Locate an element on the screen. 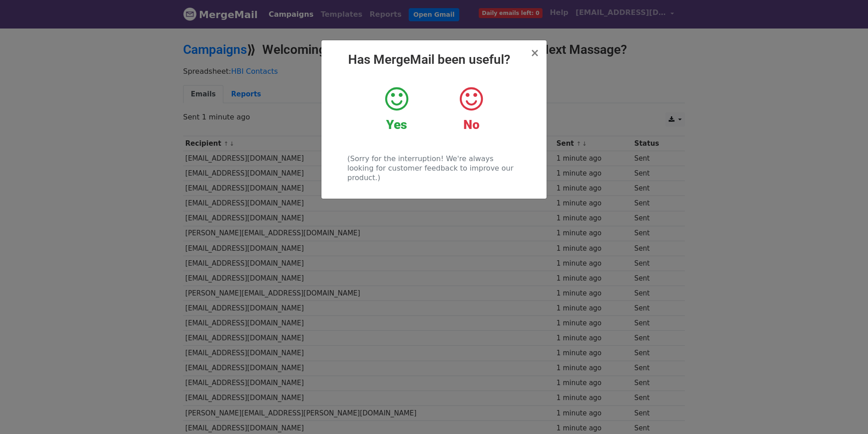 The width and height of the screenshot is (868, 434). strong: No is located at coordinates (472, 125).